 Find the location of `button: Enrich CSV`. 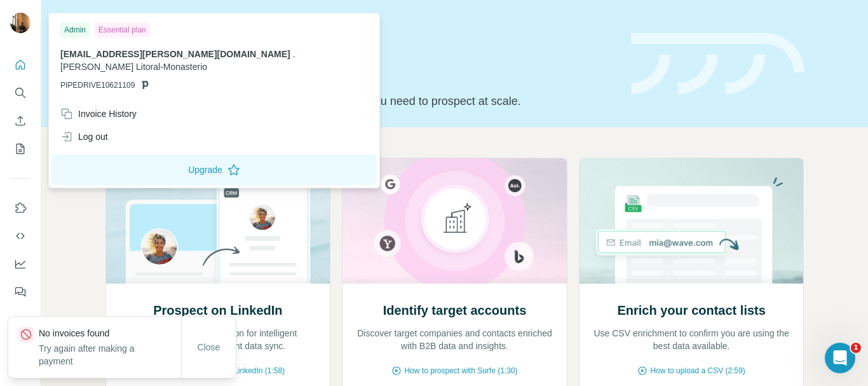

button: Enrich CSV is located at coordinates (20, 121).